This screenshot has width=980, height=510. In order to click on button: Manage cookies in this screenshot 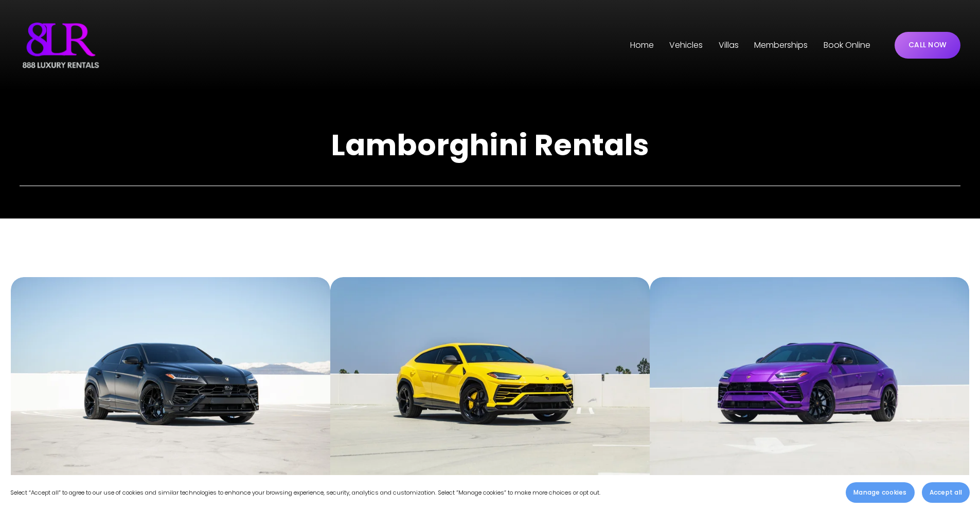, I will do `click(879, 493)`.